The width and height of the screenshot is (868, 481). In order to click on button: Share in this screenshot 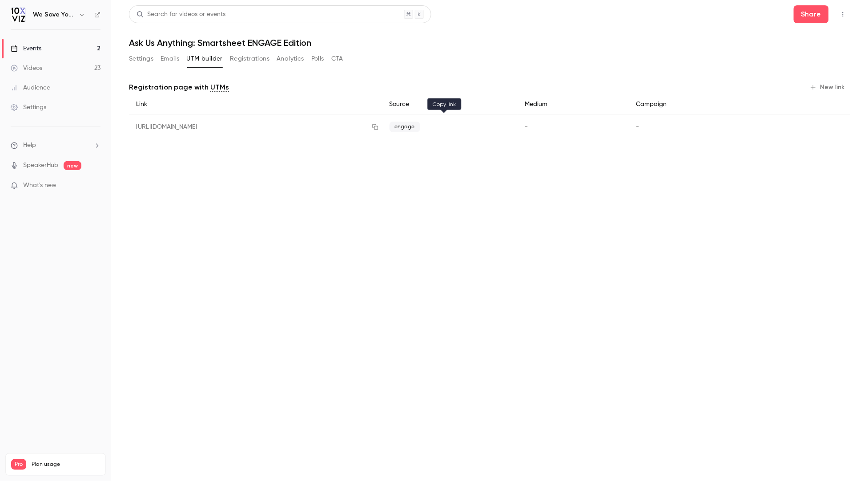, I will do `click(812, 14)`.